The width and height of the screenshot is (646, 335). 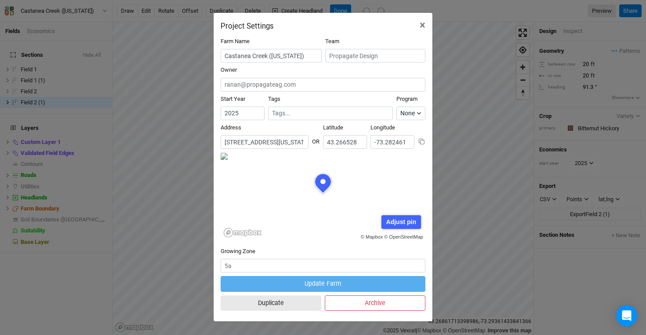 What do you see at coordinates (372, 237) in the screenshot?
I see `a: © Mapbox` at bounding box center [372, 237].